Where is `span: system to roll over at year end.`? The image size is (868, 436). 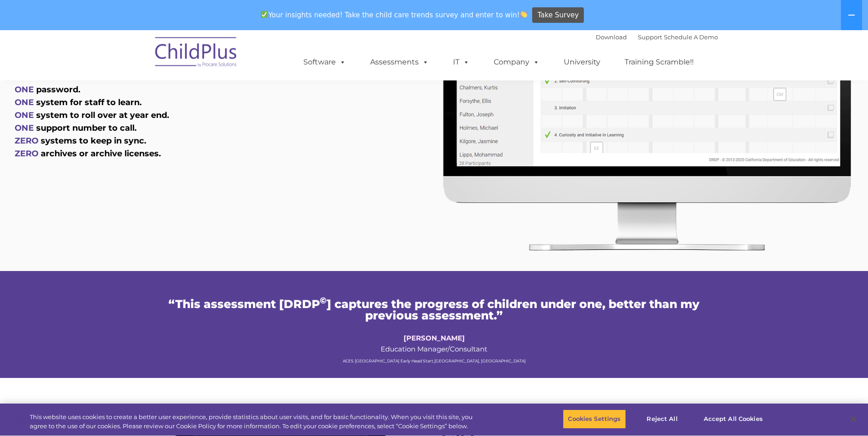 span: system to roll over at year end. is located at coordinates (103, 115).